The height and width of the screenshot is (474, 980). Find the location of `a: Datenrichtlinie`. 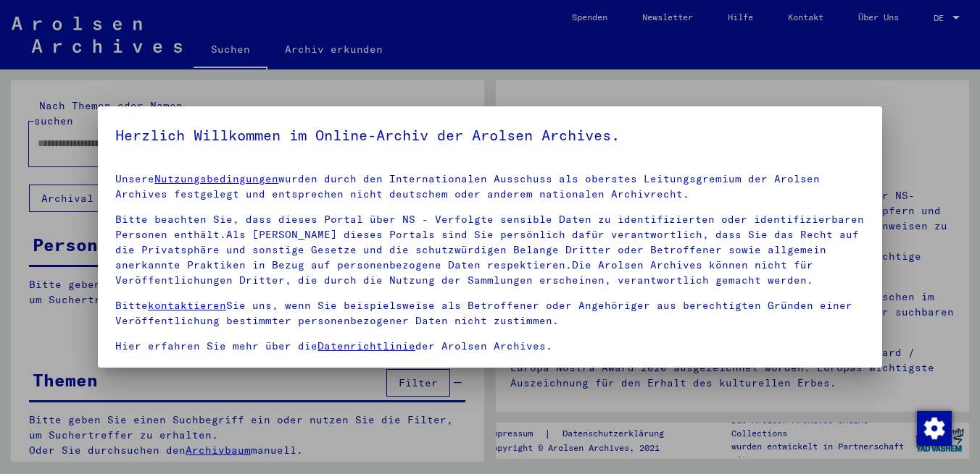

a: Datenrichtlinie is located at coordinates (366, 346).